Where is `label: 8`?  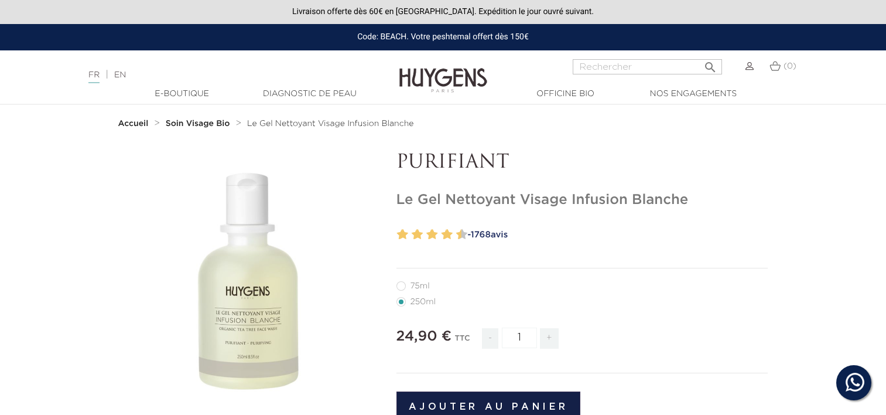
label: 8 is located at coordinates (448, 234).